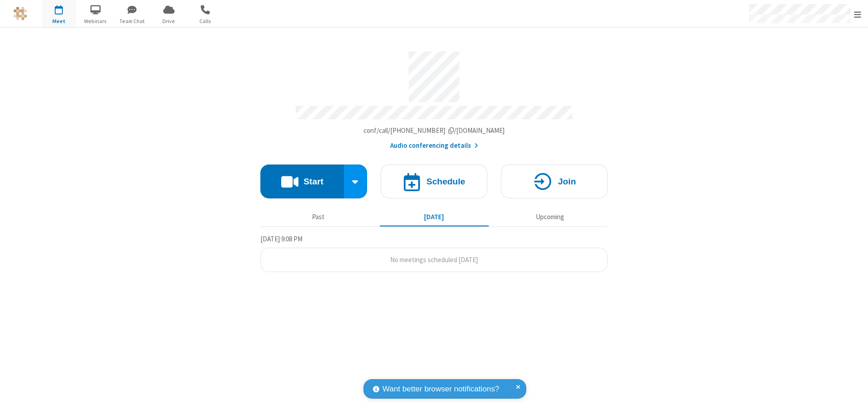 The height and width of the screenshot is (414, 868). Describe the element at coordinates (318, 217) in the screenshot. I see `button: Past` at that location.